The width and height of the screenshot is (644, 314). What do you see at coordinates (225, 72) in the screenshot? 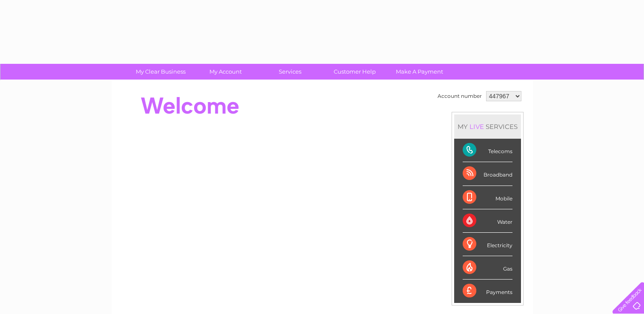
I see `a: My Account` at bounding box center [225, 72].